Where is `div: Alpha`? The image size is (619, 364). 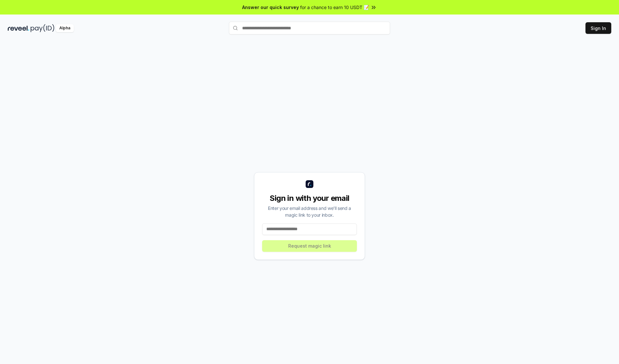
div: Alpha is located at coordinates (65, 28).